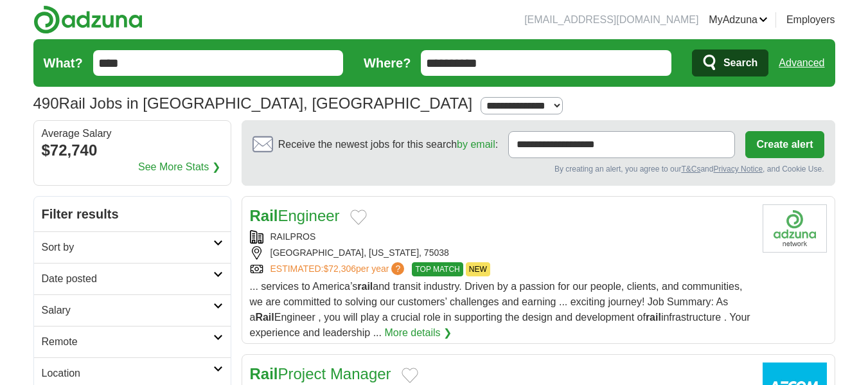 The height and width of the screenshot is (385, 868). What do you see at coordinates (132, 247) in the screenshot?
I see `a: Sort by` at bounding box center [132, 247].